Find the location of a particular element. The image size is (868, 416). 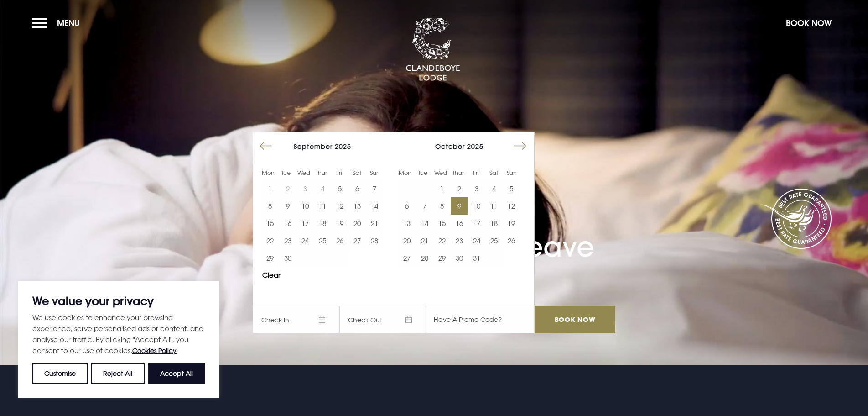

td: Choose Monday, September 8, 2025 as your start date. is located at coordinates (270, 206).